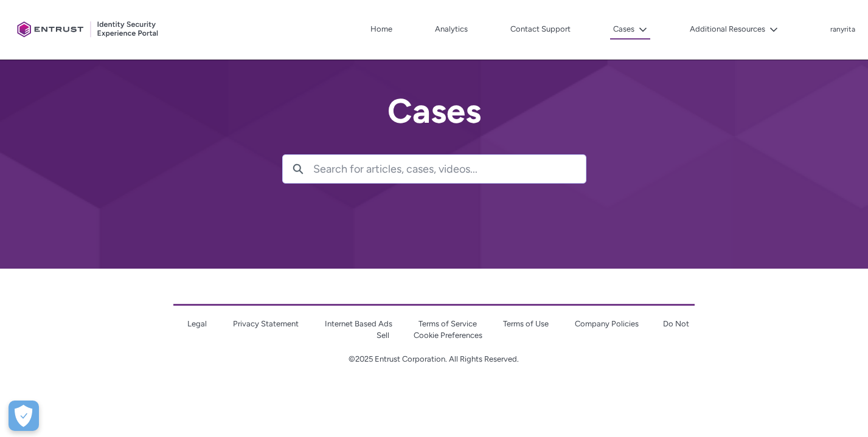  I want to click on button: Additional Resources, so click(733, 29).